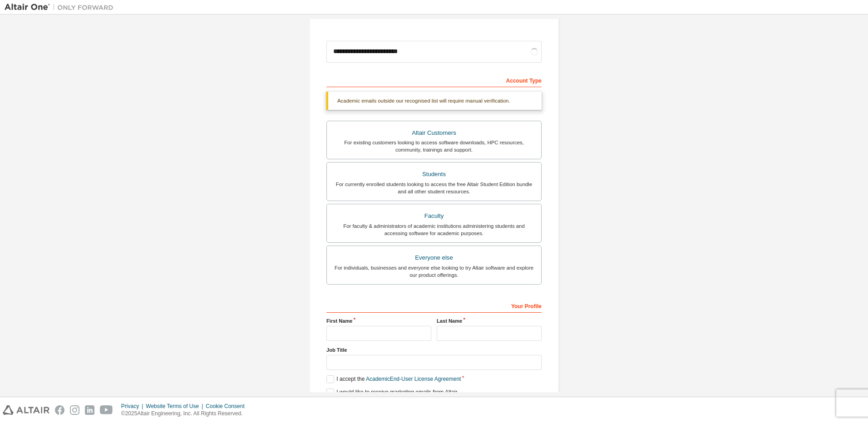 This screenshot has height=423, width=868. I want to click on div: For faculty & administrators of academic institutions administering students and accessing softwa..., so click(434, 230).